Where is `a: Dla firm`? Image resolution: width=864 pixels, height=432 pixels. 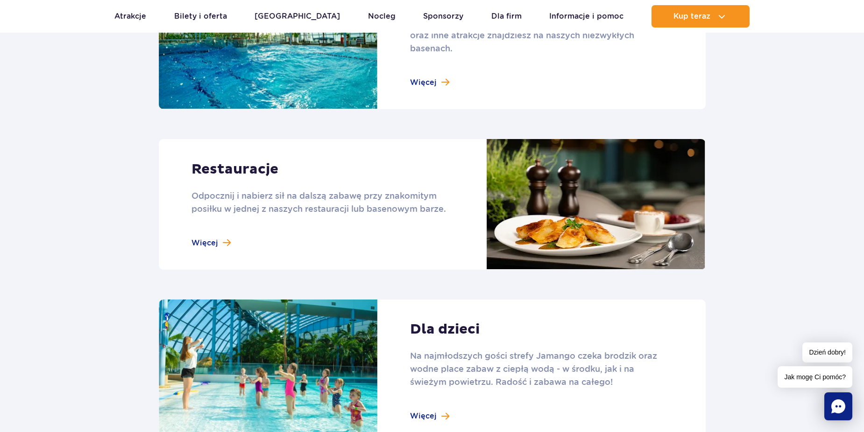
a: Dla firm is located at coordinates (506, 16).